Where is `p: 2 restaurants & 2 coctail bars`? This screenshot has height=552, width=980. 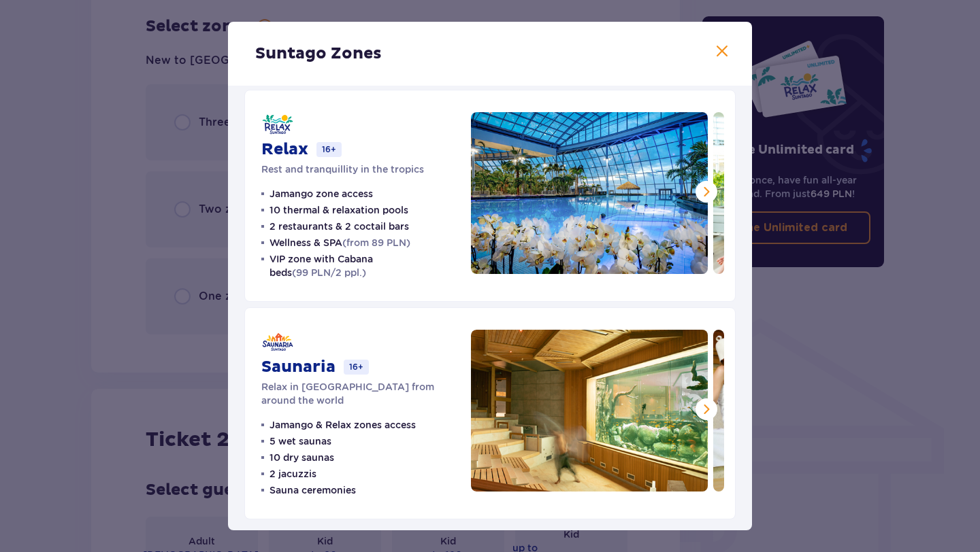
p: 2 restaurants & 2 coctail bars is located at coordinates (339, 227).